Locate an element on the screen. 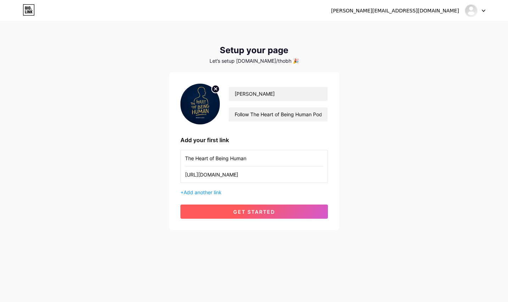  button: get started is located at coordinates (254, 212).